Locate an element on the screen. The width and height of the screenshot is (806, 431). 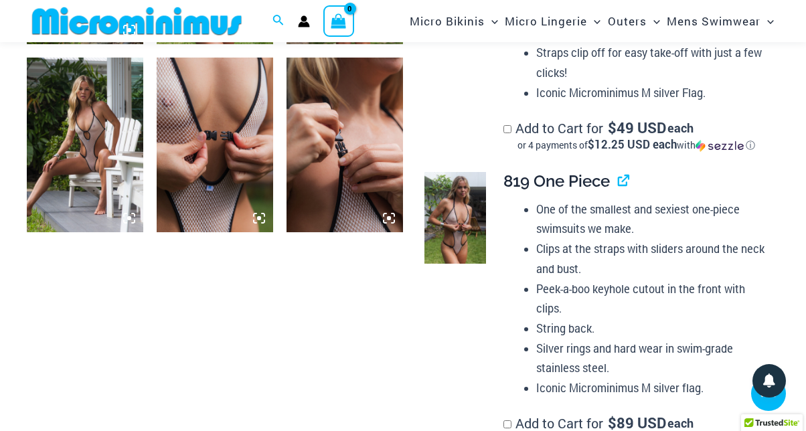
span: Outers is located at coordinates (628, 21).